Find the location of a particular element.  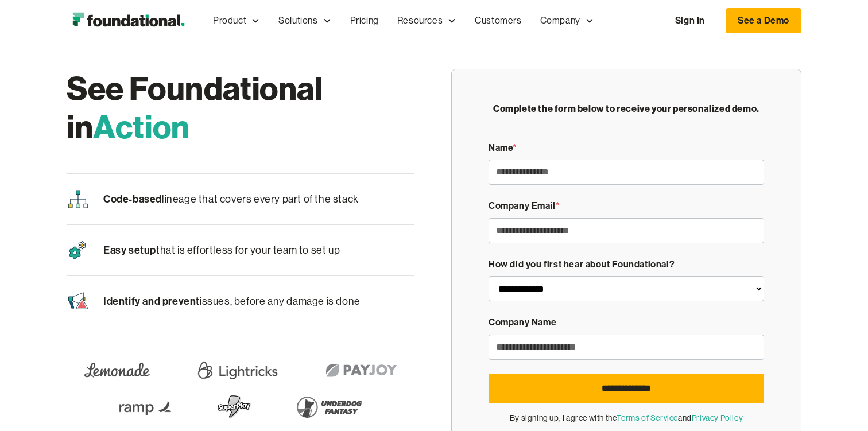

span: Code-based is located at coordinates (133, 199).